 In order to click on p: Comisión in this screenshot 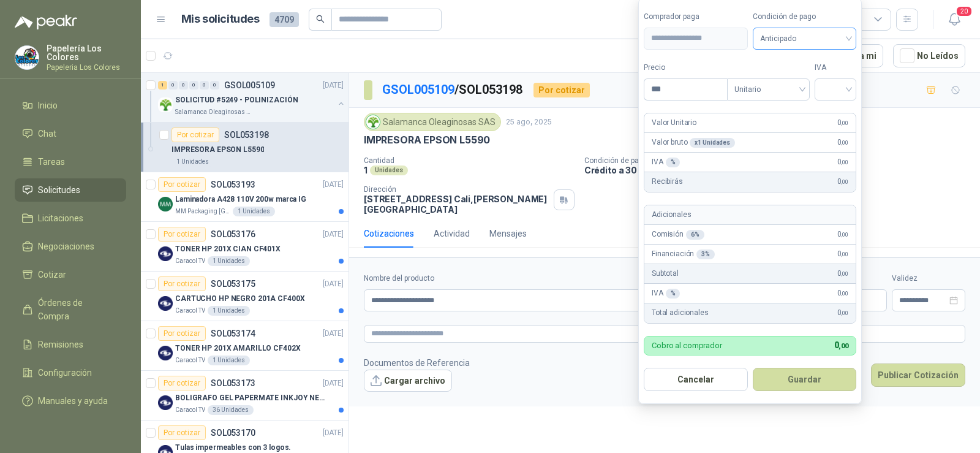, I will do `click(678, 234)`.